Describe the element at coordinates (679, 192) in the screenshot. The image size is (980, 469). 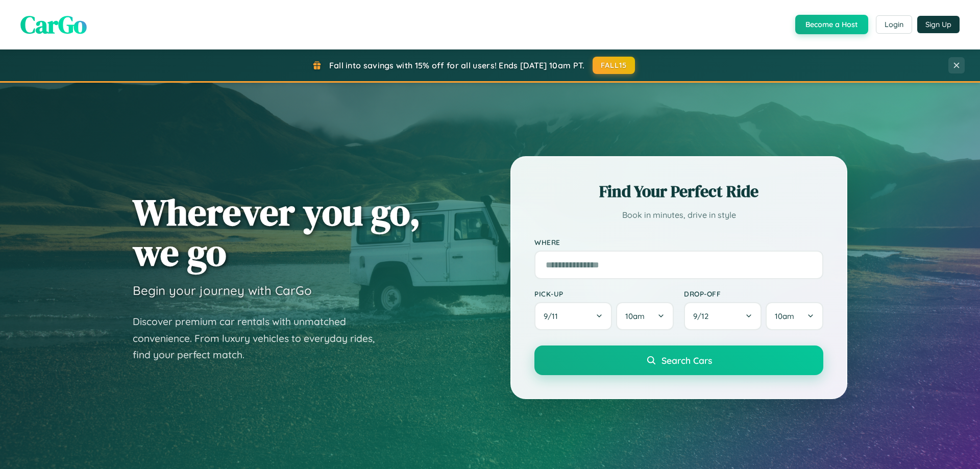
I see `h2: Find Your Perfect Ride` at that location.